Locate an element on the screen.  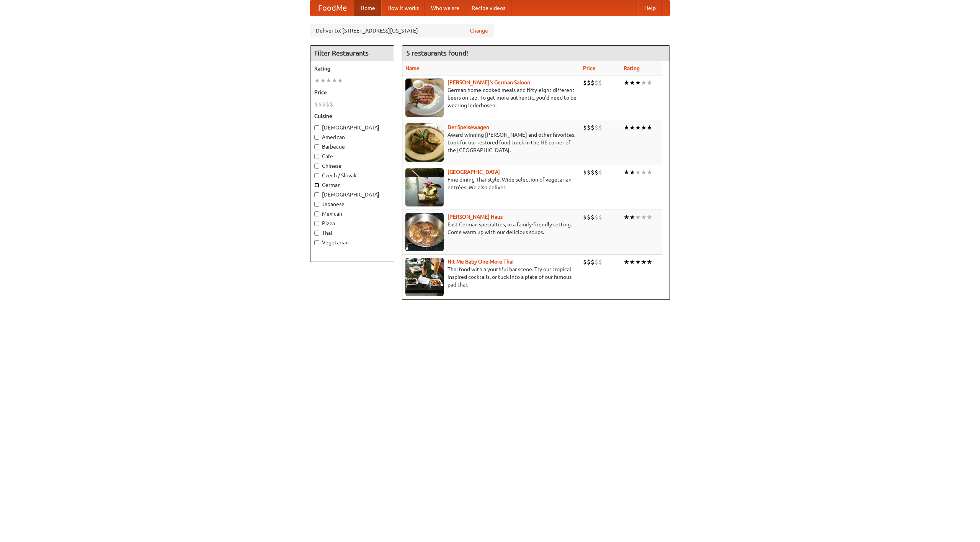
a: Hit Me Baby One More Thai is located at coordinates (480, 261).